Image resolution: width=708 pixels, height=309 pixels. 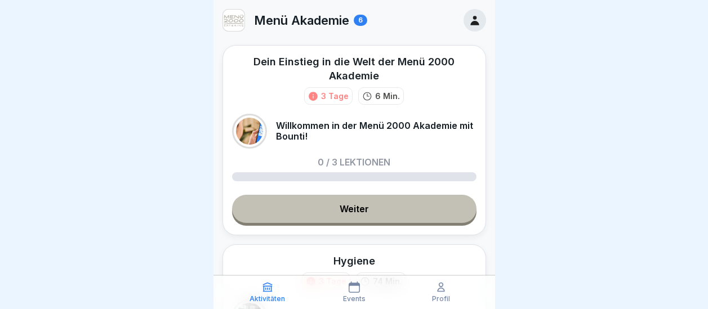 I want to click on p: Willkommen in der Menü 2000 Akademie mit Bounti!, so click(x=376, y=131).